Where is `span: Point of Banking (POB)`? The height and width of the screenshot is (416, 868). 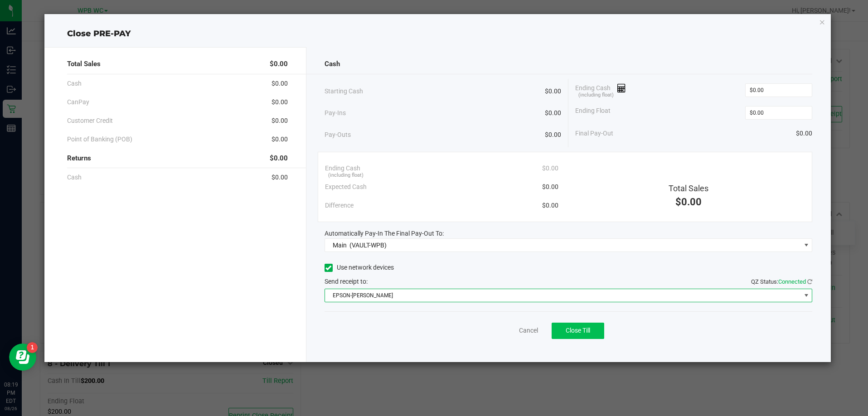
span: Point of Banking (POB) is located at coordinates (100, 139).